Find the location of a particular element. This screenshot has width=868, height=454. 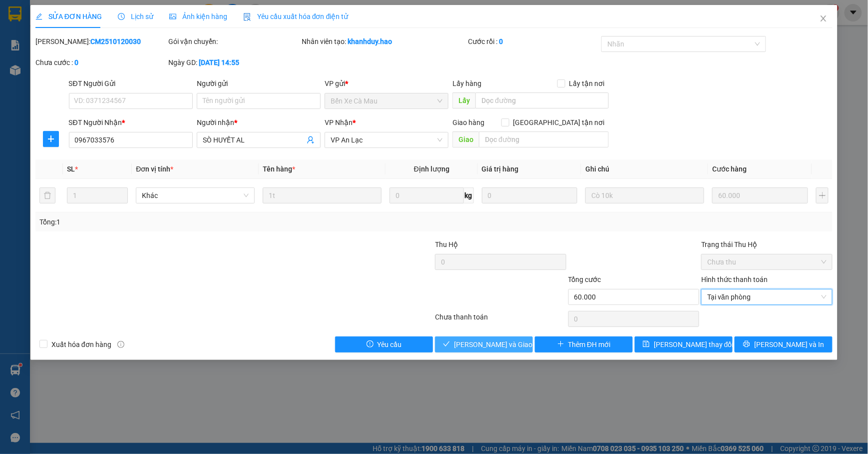

b: GỬI : VP An Lạc is located at coordinates (61, 80).